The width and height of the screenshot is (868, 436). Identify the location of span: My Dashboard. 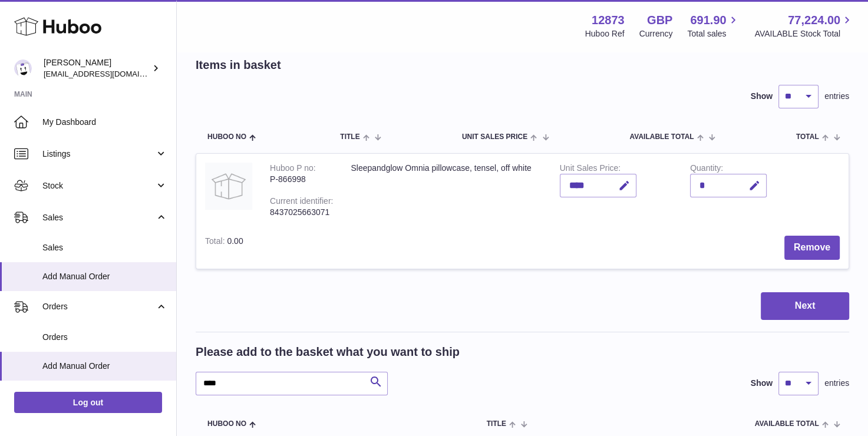
(105, 122).